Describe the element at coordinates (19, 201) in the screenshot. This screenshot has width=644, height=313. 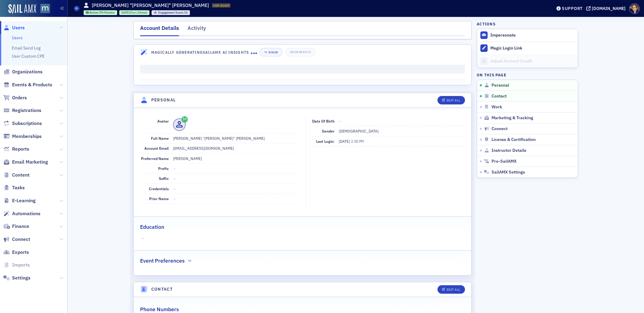
I see `a: E-Learning` at that location.